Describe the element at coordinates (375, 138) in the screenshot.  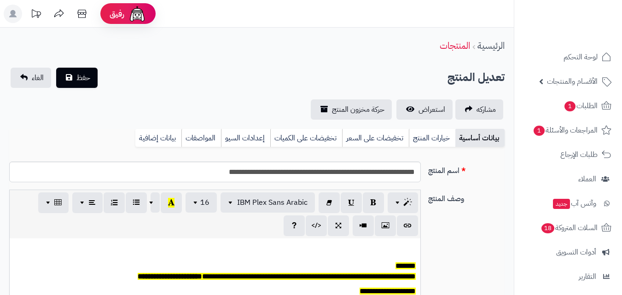
I see `a: تخفيضات على السعر` at that location.